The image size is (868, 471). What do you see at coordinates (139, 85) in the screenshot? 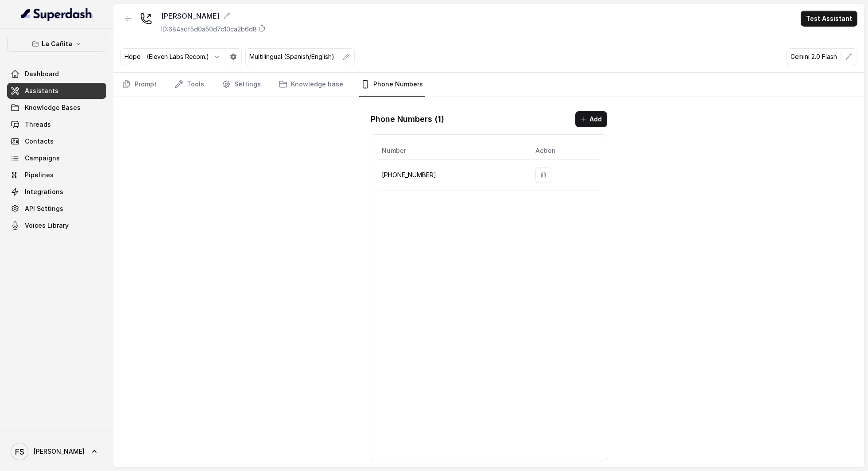
I see `a: Prompt` at bounding box center [139, 85].